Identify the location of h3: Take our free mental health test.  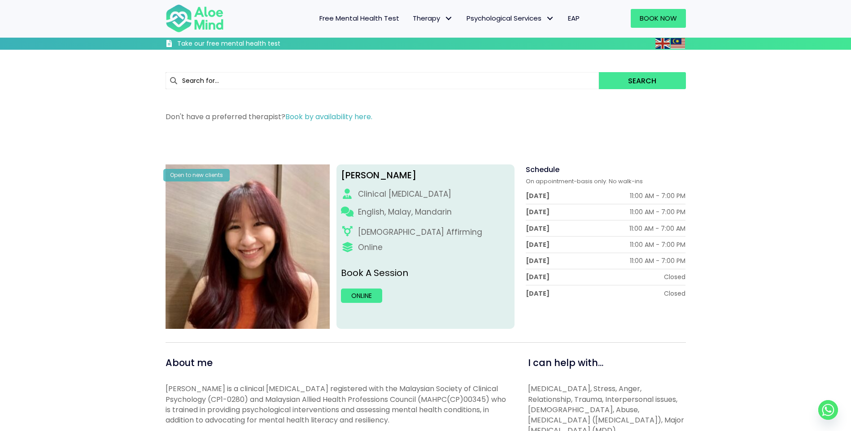
(253, 44).